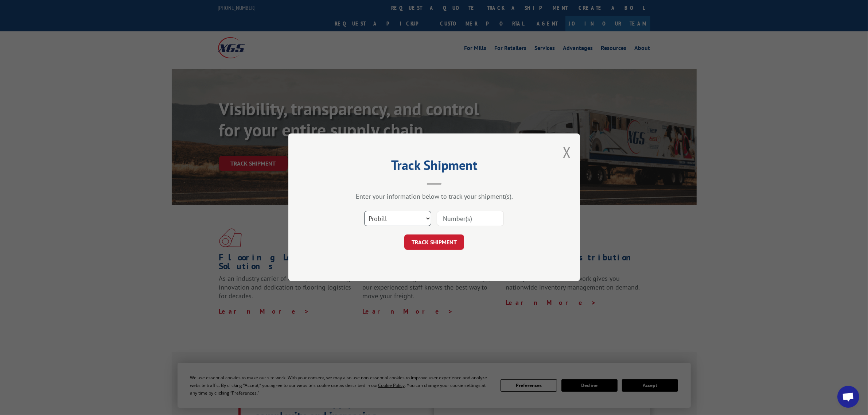  I want to click on h2: Track Shipment, so click(434, 167).